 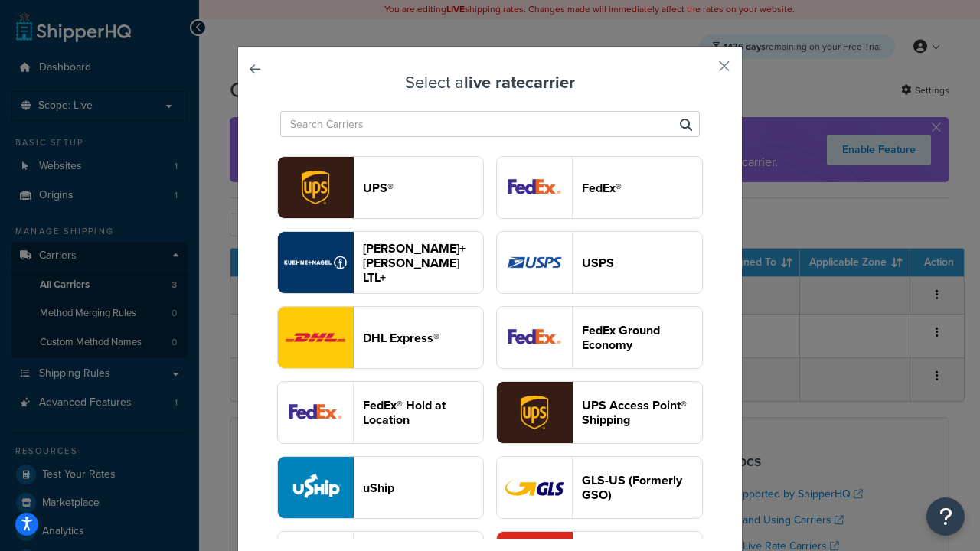 What do you see at coordinates (519, 82) in the screenshot?
I see `strong: live rate carrier` at bounding box center [519, 82].